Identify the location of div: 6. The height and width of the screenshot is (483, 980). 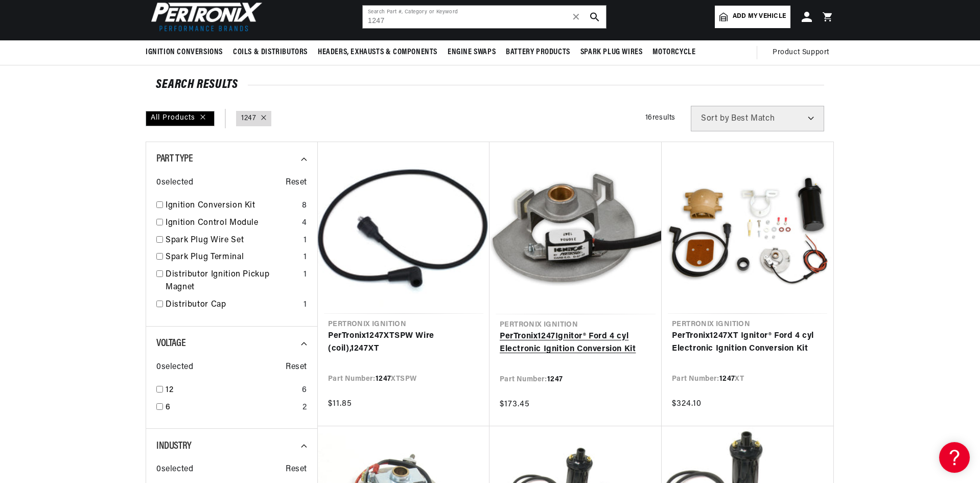
(305, 390).